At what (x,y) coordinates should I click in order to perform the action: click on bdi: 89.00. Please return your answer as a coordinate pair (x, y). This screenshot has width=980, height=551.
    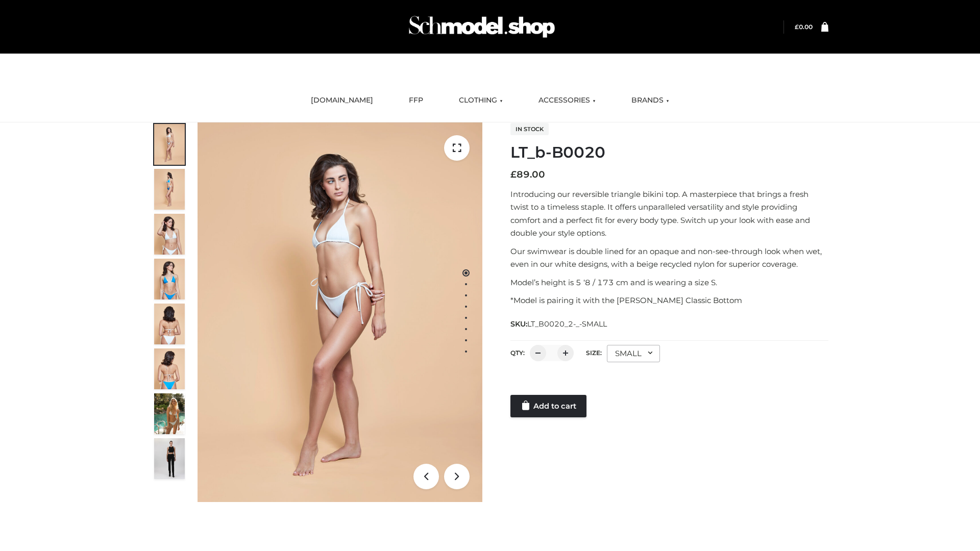
    Looking at the image, I should click on (528, 175).